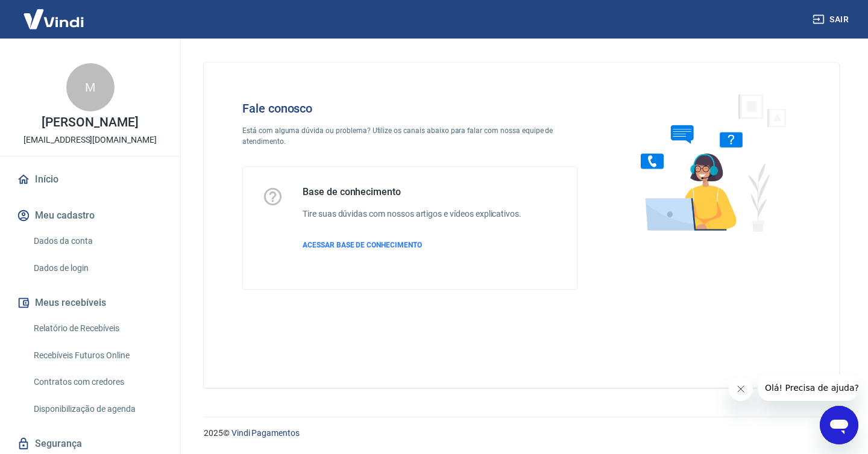  What do you see at coordinates (90, 303) in the screenshot?
I see `button: Meus recebíveis` at bounding box center [90, 303].